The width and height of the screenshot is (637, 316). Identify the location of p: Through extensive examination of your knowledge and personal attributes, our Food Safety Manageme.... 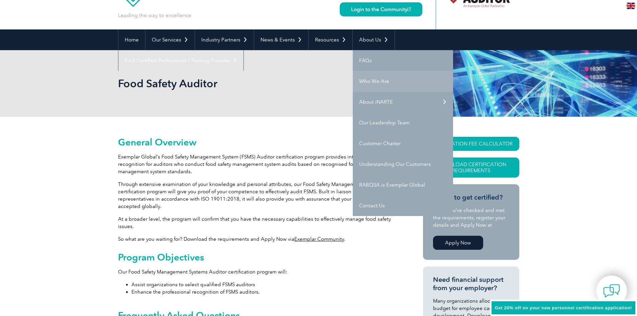
(259, 195).